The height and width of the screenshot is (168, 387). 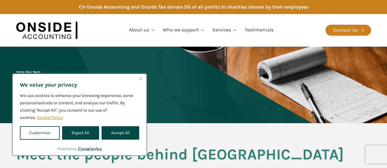 I want to click on button: Close, so click(x=140, y=79).